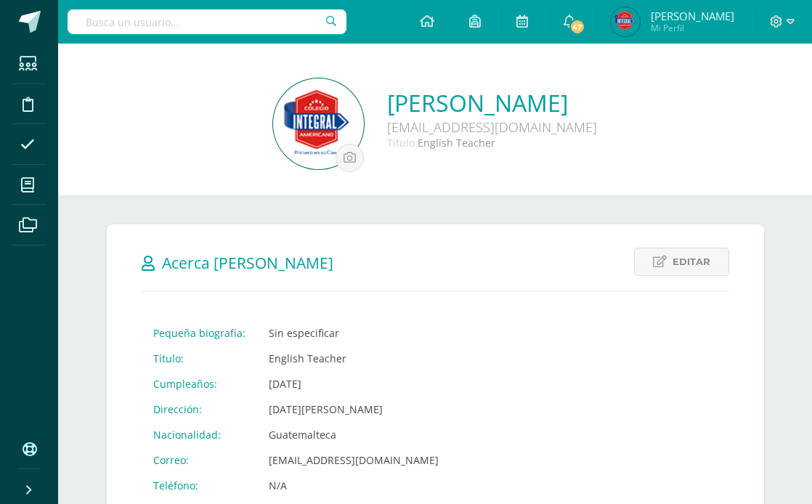 The image size is (812, 504). What do you see at coordinates (199, 409) in the screenshot?
I see `td: Dirección:` at bounding box center [199, 409].